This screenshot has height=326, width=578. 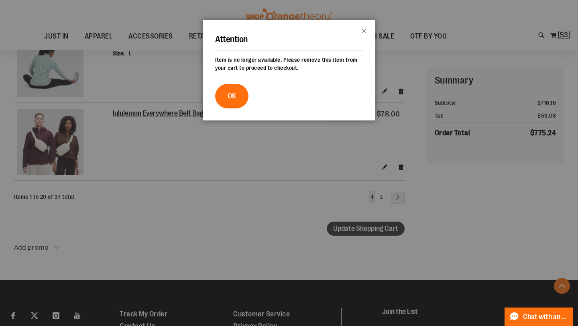 What do you see at coordinates (232, 96) in the screenshot?
I see `button: OK` at bounding box center [232, 96].